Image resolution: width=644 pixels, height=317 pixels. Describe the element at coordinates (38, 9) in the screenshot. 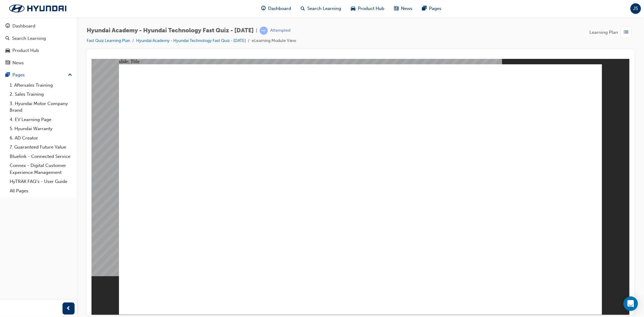

I see `a: Trak` at that location.